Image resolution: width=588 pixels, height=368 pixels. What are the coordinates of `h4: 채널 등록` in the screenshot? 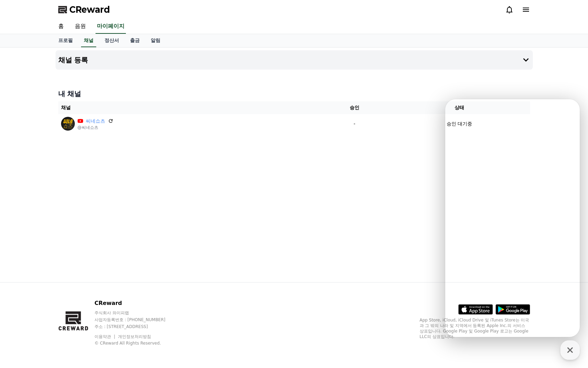 It's located at (73, 60).